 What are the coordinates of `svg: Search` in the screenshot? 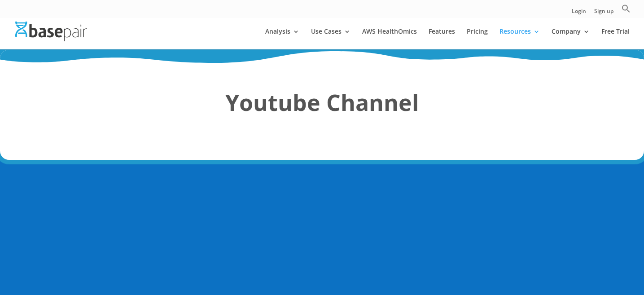 It's located at (626, 9).